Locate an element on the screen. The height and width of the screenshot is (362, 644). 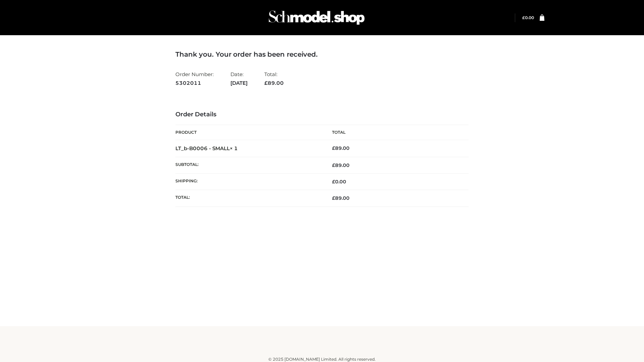
a: Schmodel Admin 964 is located at coordinates (317, 17).